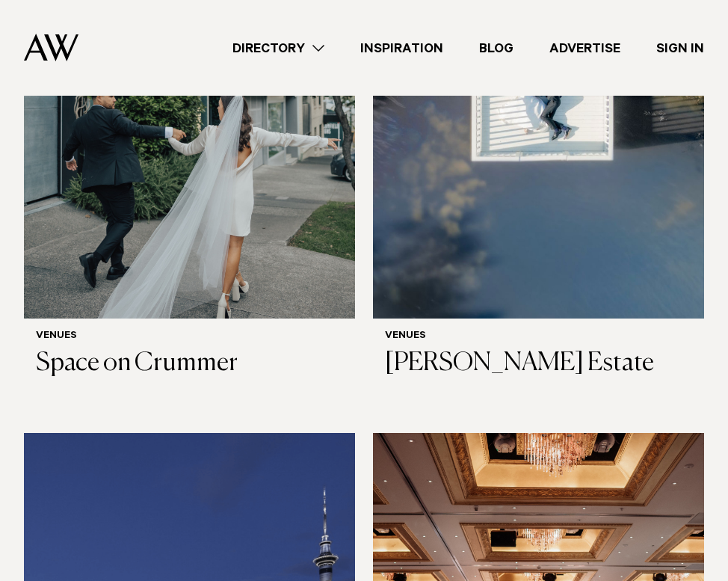 This screenshot has height=581, width=728. I want to click on h3: Space on Crummer, so click(189, 364).